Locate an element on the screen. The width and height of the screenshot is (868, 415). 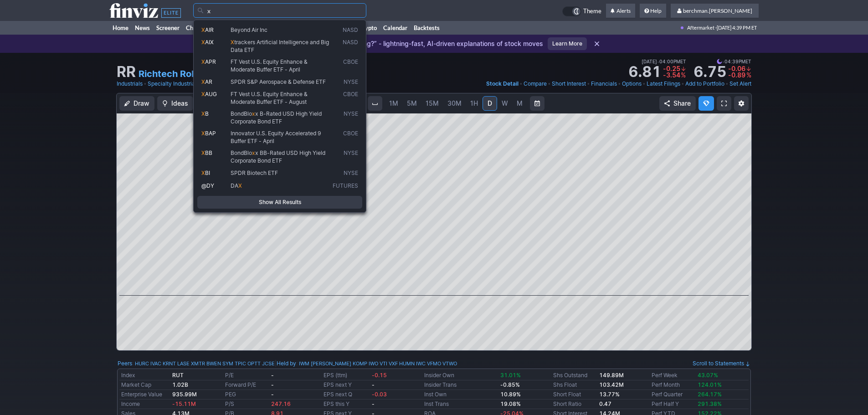
span: Beyond Air Inc is located at coordinates (249, 29).